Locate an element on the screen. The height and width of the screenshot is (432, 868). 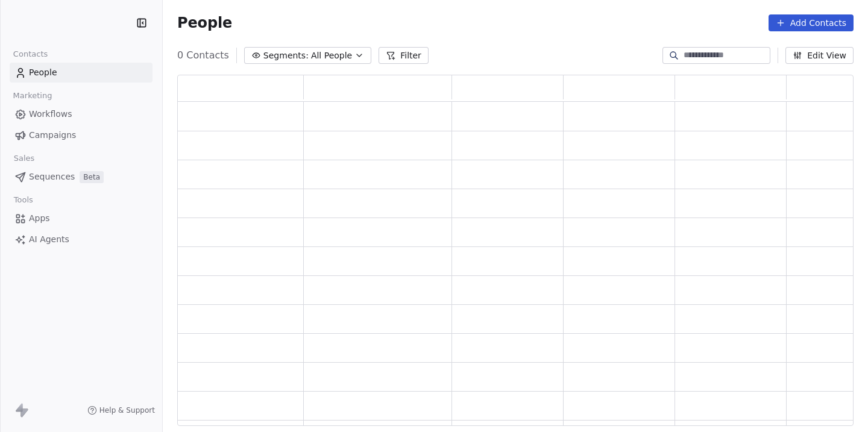
a: Campaigns is located at coordinates (81, 135).